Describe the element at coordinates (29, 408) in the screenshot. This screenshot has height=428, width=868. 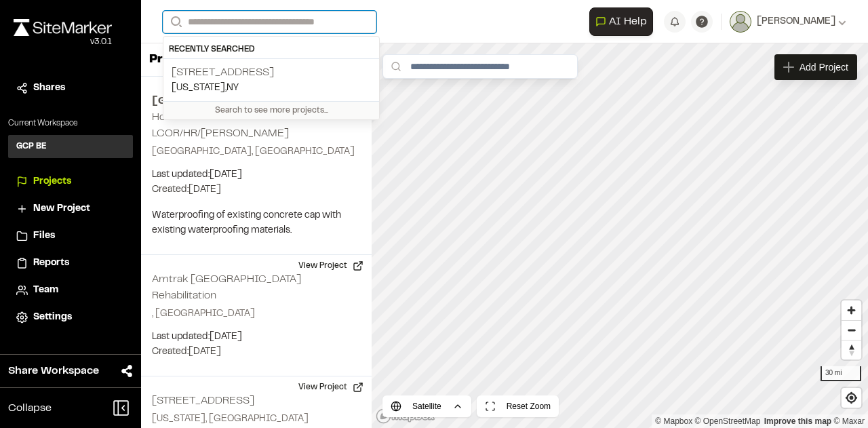
I see `span: Collapse` at that location.